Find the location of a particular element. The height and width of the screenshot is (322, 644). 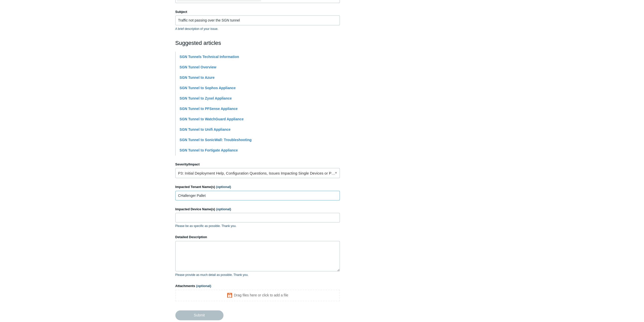

p: A brief description of your issue. is located at coordinates (257, 29).